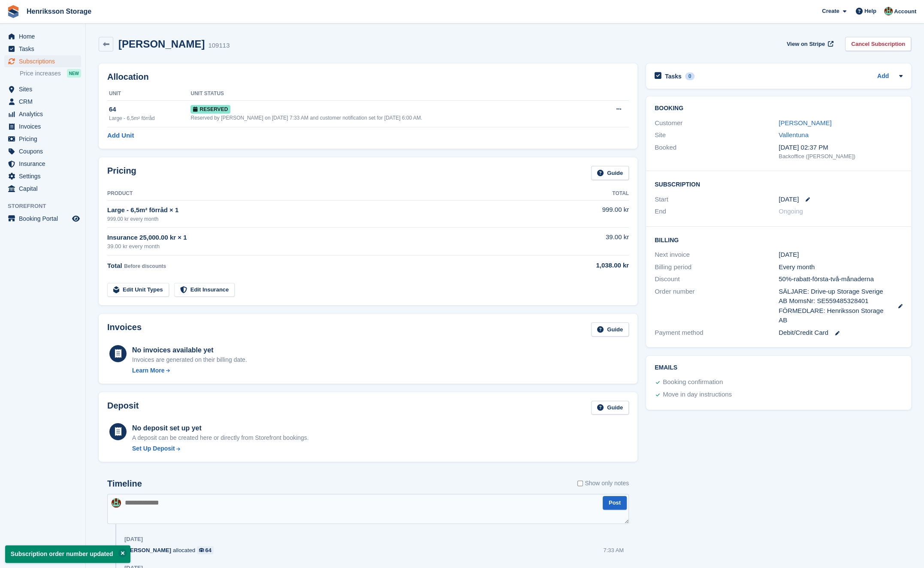 The width and height of the screenshot is (924, 568). What do you see at coordinates (123, 407) in the screenshot?
I see `h2: Deposit` at bounding box center [123, 407].